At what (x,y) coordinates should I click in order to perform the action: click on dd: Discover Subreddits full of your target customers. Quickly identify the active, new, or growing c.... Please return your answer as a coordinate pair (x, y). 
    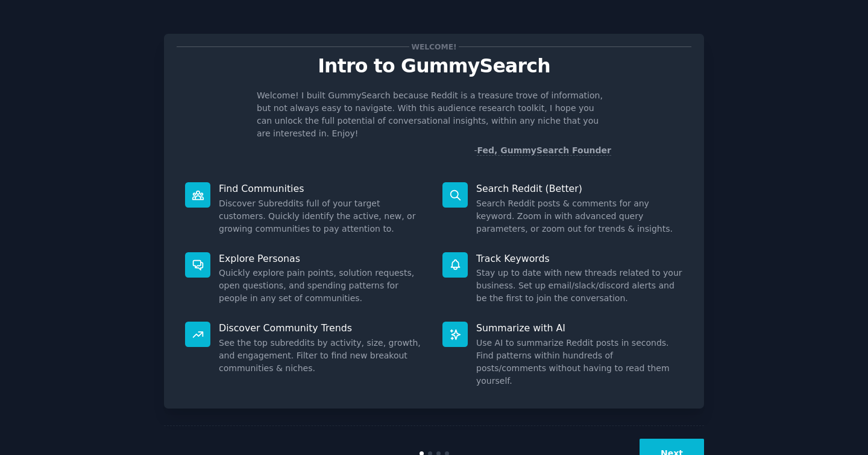
    Looking at the image, I should click on (322, 216).